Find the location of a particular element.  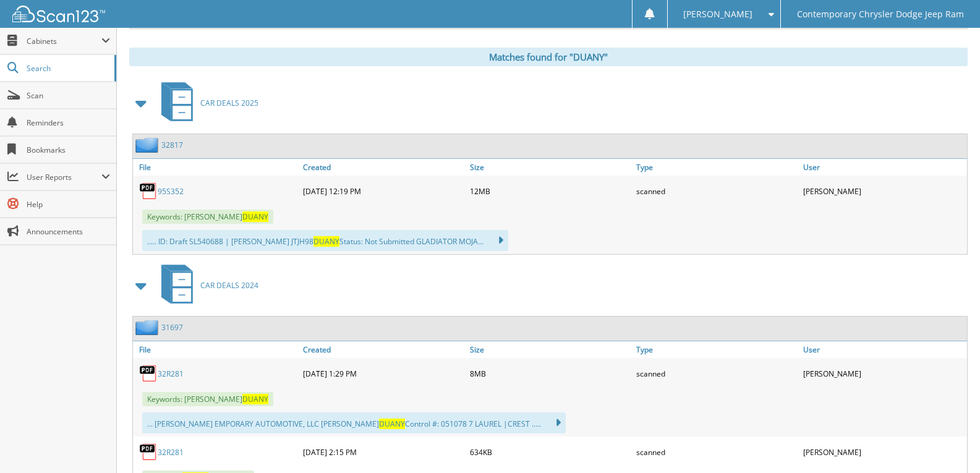

div: 8MB is located at coordinates (550, 373).